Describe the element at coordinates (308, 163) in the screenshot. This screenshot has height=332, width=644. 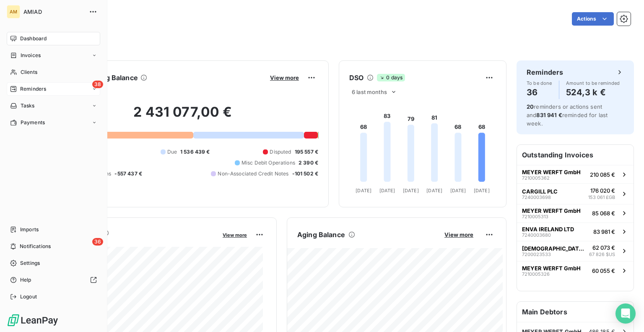
I see `span: 2 390 €` at that location.